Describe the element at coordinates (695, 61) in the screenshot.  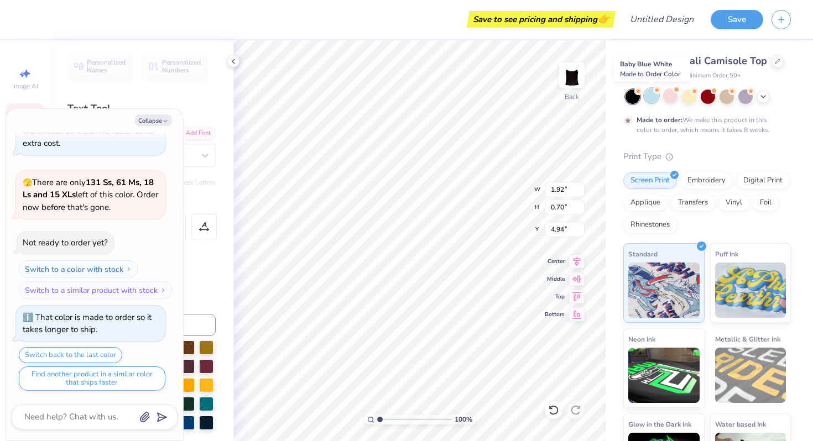
I see `span: Fresh Prints Cali Camisole Top` at that location.